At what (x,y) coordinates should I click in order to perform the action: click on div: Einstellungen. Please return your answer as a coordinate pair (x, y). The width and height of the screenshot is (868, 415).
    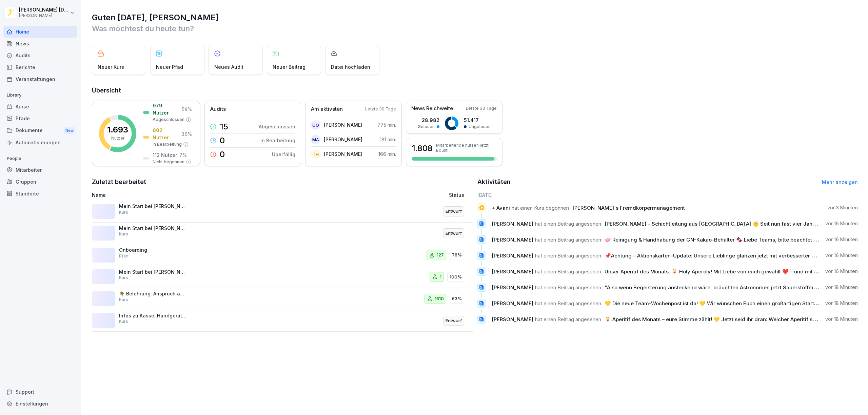
    Looking at the image, I should click on (40, 403).